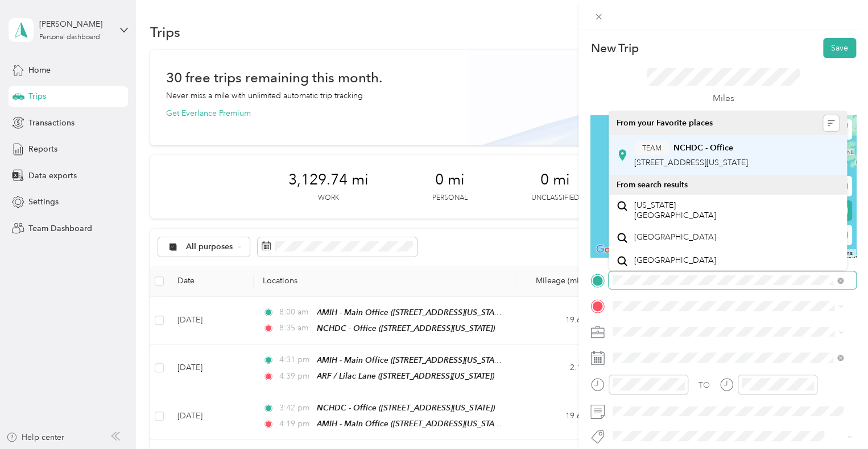 The width and height of the screenshot is (868, 449). I want to click on img: Google, so click(612, 250).